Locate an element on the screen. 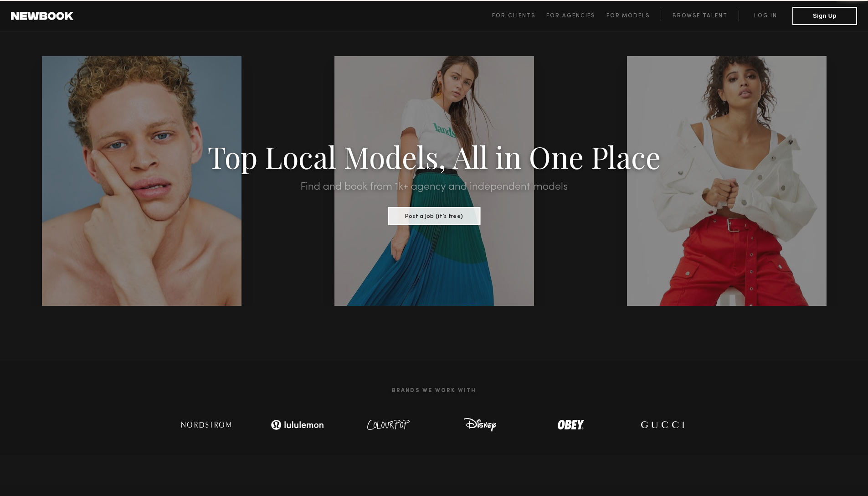 The image size is (868, 496). a: Post a Job (it’s free) is located at coordinates (434, 215).